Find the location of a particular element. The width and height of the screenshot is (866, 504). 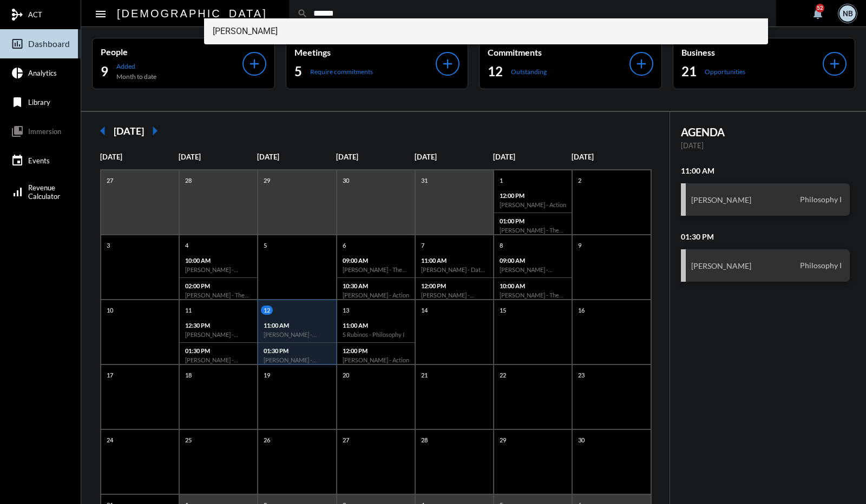

p: 25 is located at coordinates (188, 440).